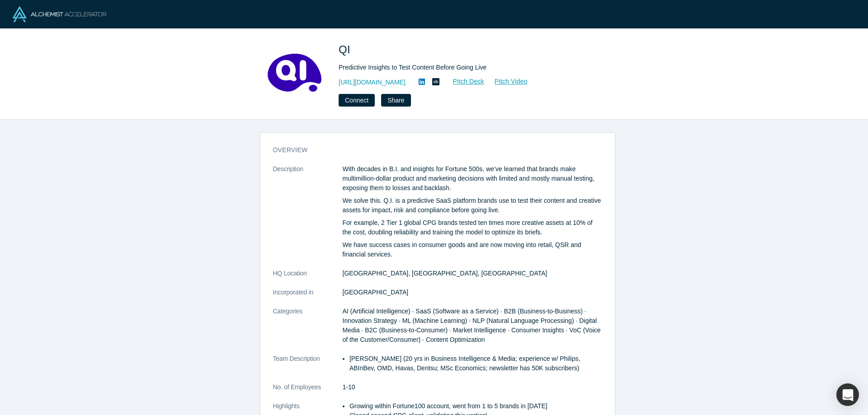 This screenshot has height=415, width=868. I want to click on dd: 1-10, so click(473, 387).